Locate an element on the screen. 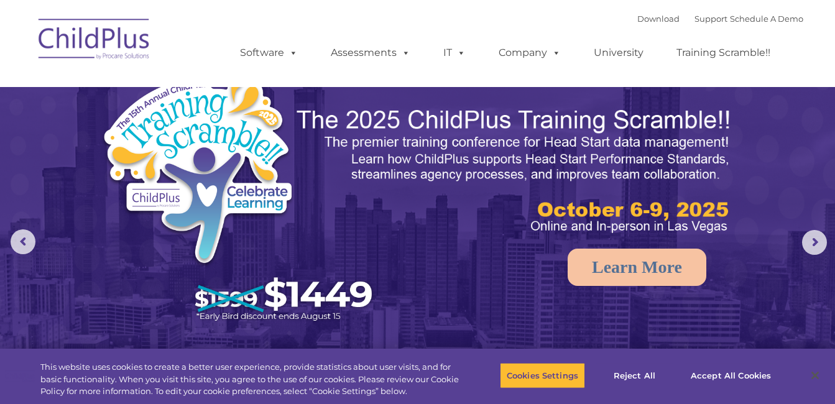 The width and height of the screenshot is (835, 404). button: Accept All Cookies is located at coordinates (730, 375).